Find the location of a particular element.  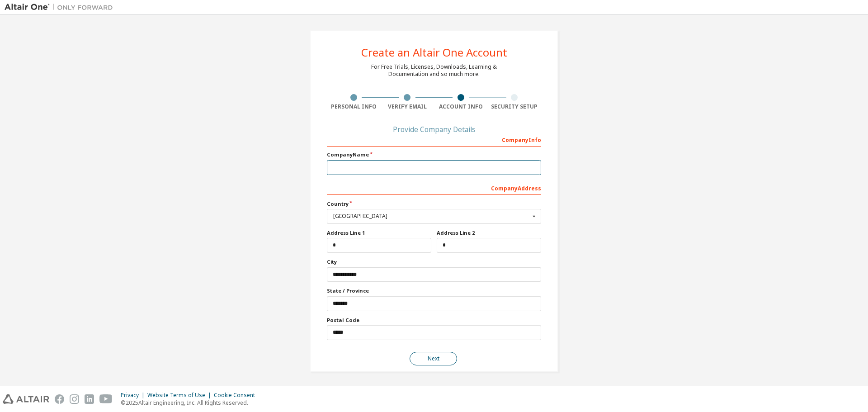

div: Verify Email is located at coordinates (407, 107).